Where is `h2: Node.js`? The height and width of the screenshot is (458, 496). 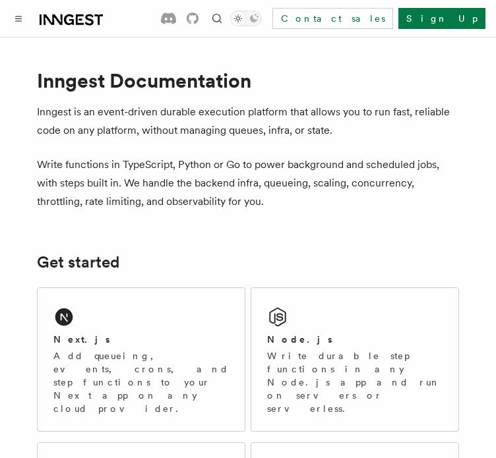
h2: Node.js is located at coordinates (299, 340).